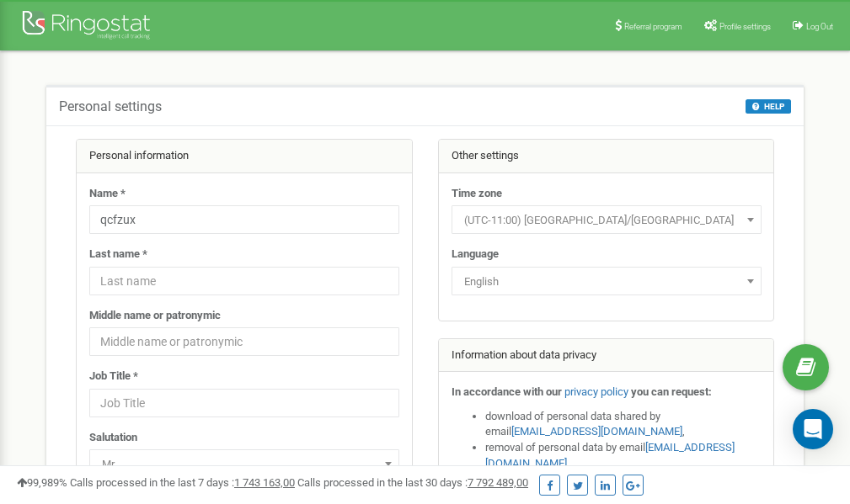 Image resolution: width=850 pixels, height=504 pixels. I want to click on u: 1 743 163,00, so click(265, 483).